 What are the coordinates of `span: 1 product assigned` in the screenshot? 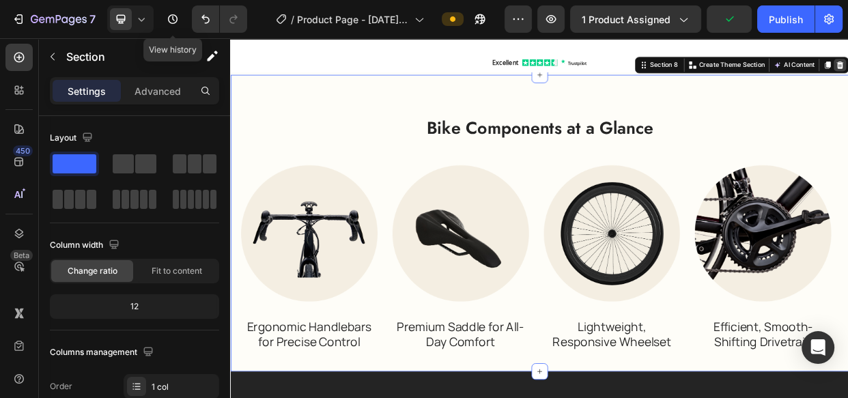 It's located at (626, 19).